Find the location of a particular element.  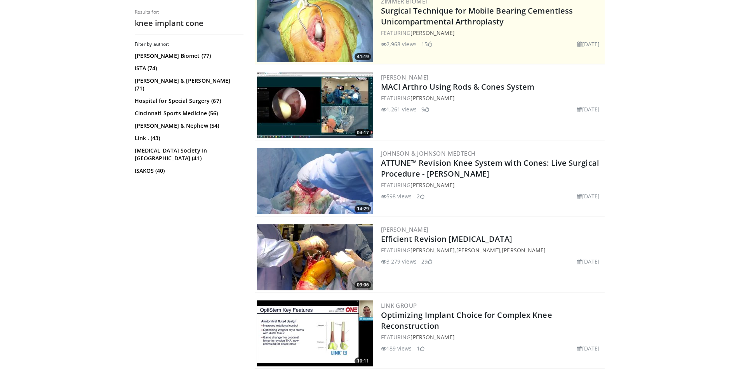

li: 1,261 views is located at coordinates (399, 109).